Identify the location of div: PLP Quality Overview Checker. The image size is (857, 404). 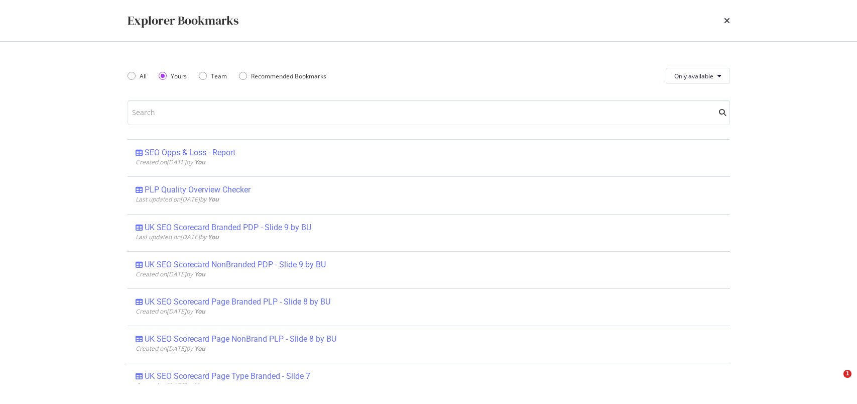
(197, 190).